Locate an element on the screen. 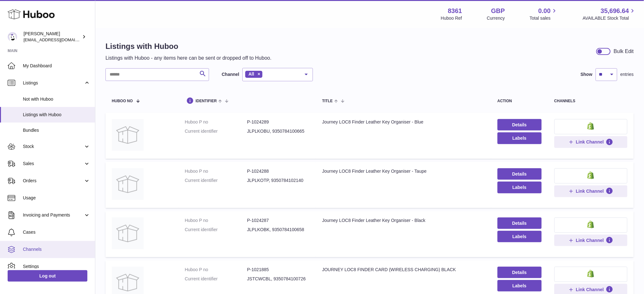 This screenshot has height=294, width=644. span: AVAILABLE Stock Total is located at coordinates (609, 18).